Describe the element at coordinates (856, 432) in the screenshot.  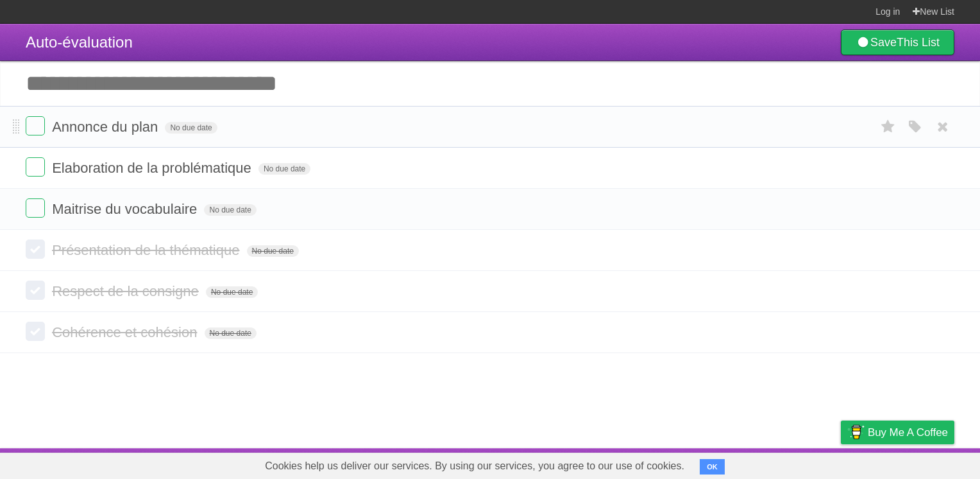
I see `img: Buy me a coffee` at that location.